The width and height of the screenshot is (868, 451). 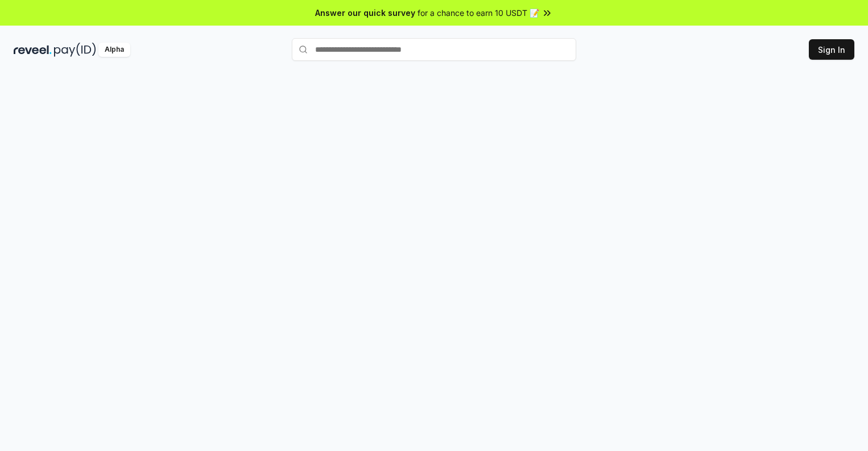 I want to click on span: Answer our quick survey, so click(x=365, y=13).